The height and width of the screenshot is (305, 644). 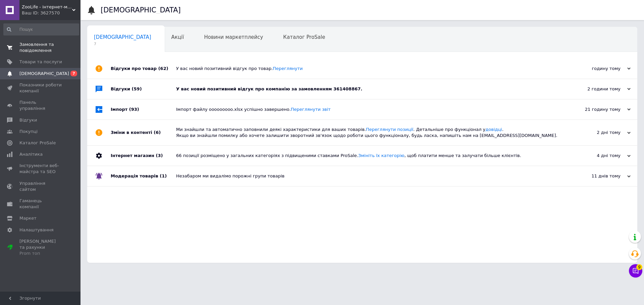 I want to click on a: Переглянути, so click(x=288, y=68).